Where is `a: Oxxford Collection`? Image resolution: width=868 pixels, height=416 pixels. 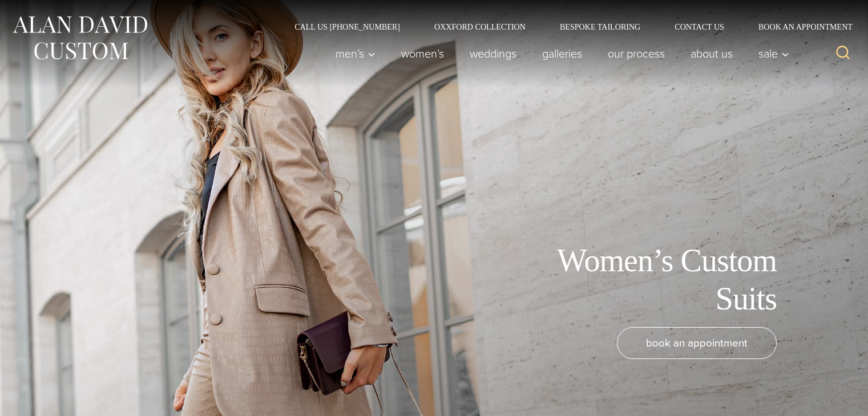
a: Oxxford Collection is located at coordinates (480, 27).